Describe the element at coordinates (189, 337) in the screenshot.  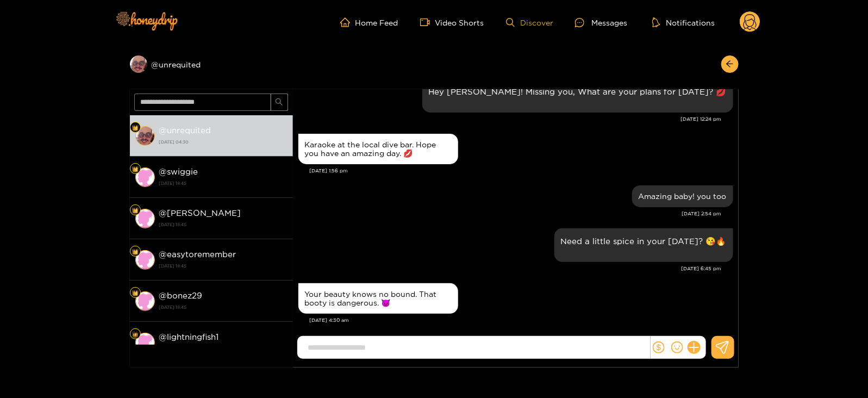
I see `strong: @ lightningfish1` at that location.